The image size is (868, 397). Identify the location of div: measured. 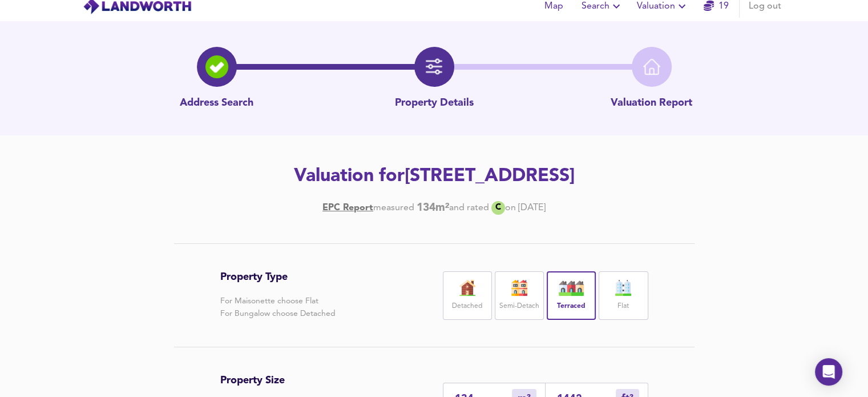
(393, 208).